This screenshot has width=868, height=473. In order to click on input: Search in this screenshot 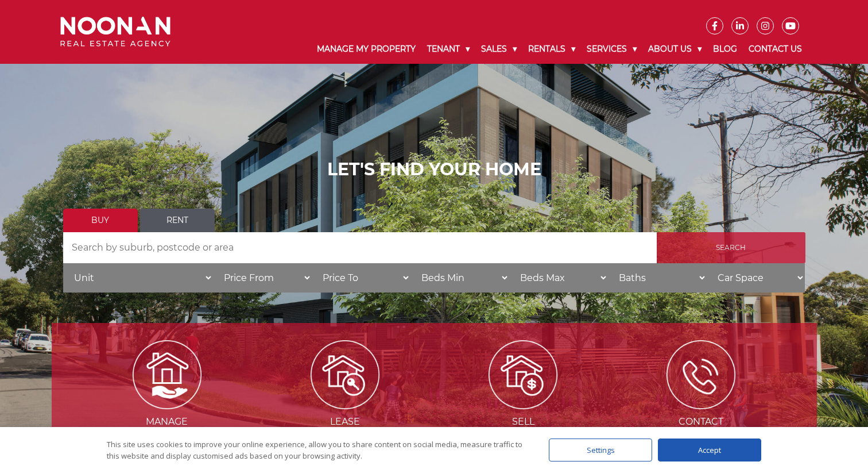, I will do `click(731, 247)`.